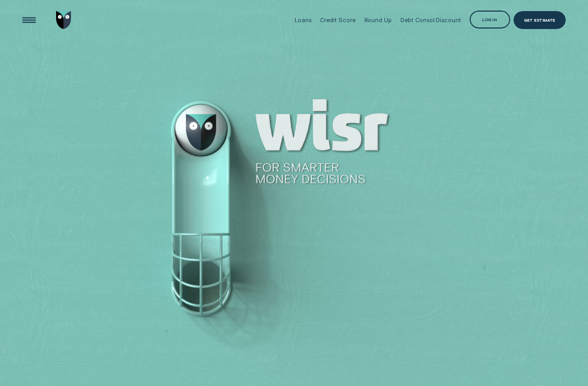  What do you see at coordinates (338, 20) in the screenshot?
I see `div: Credit Score` at bounding box center [338, 20].